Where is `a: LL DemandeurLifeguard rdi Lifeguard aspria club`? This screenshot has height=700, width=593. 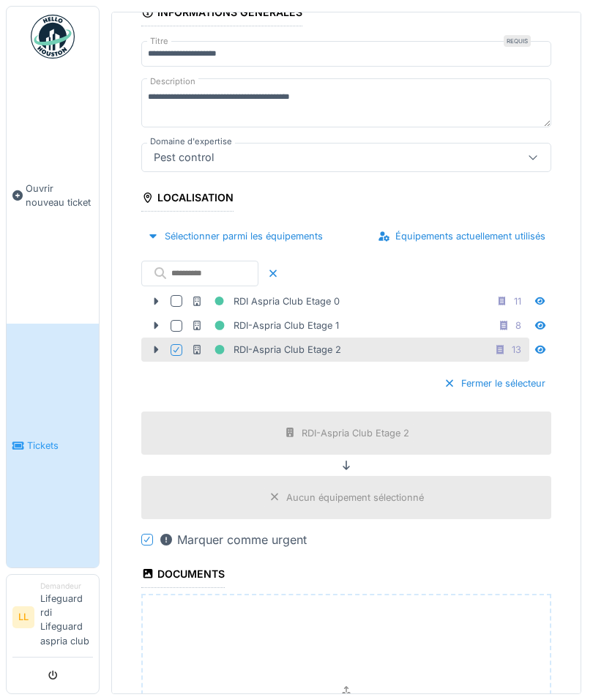
a: LL DemandeurLifeguard rdi Lifeguard aspria club is located at coordinates (53, 619).